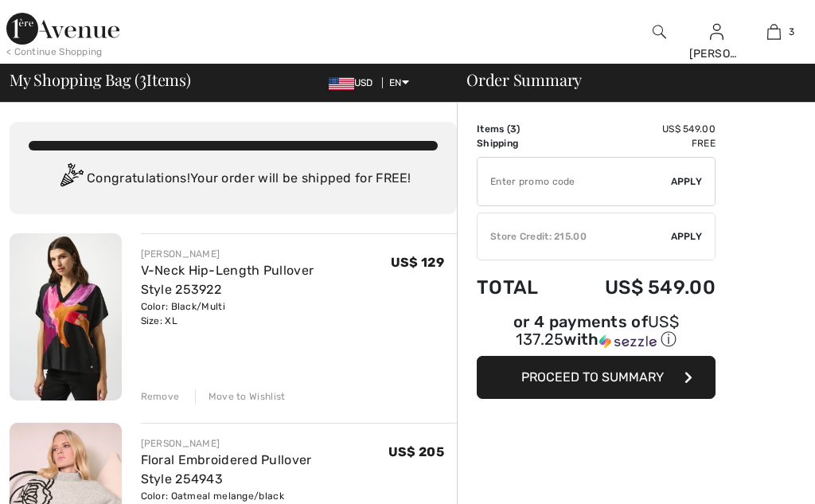  What do you see at coordinates (63, 29) in the screenshot?
I see `img: 1ère Avenue` at bounding box center [63, 29].